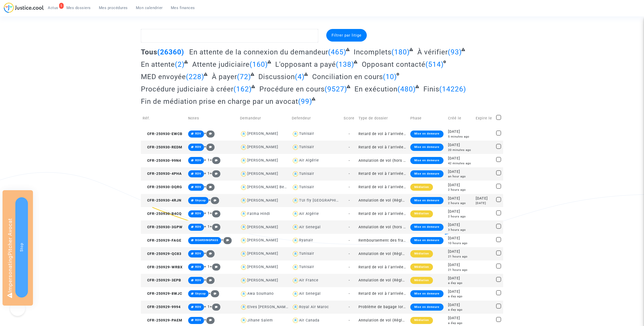 This screenshot has width=644, height=326. What do you see at coordinates (407, 89) in the screenshot?
I see `span: (480)` at bounding box center [407, 89].